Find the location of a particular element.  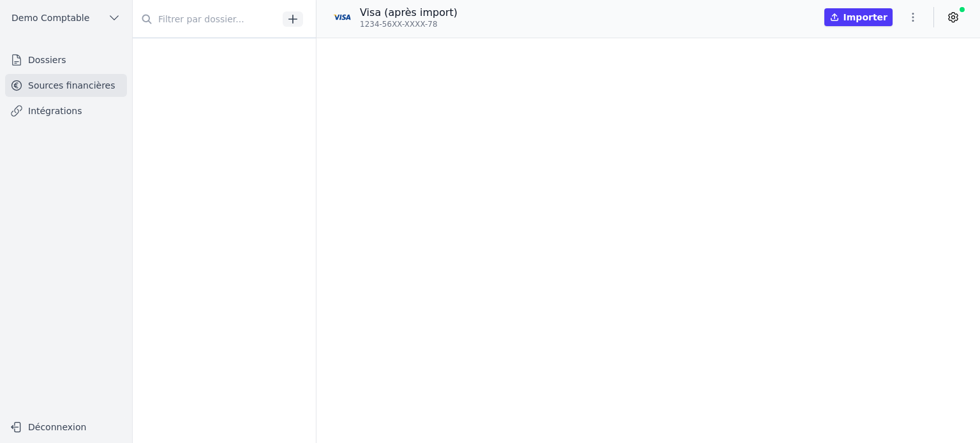

input: Filtrer par dossier... is located at coordinates (206, 19).